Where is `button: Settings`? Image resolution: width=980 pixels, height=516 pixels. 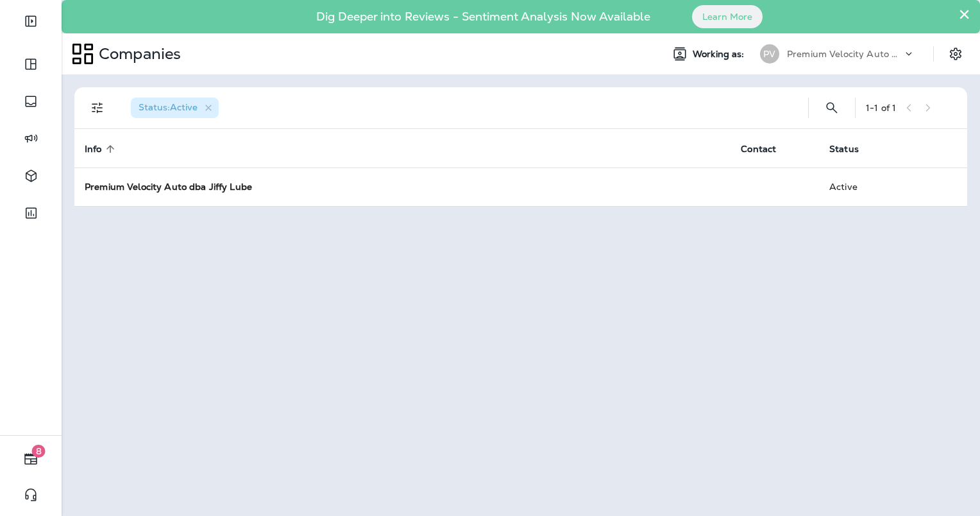
button: Settings is located at coordinates (956, 54).